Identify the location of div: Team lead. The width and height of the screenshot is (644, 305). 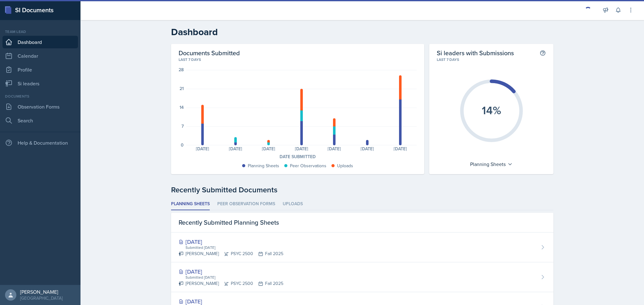
(40, 32).